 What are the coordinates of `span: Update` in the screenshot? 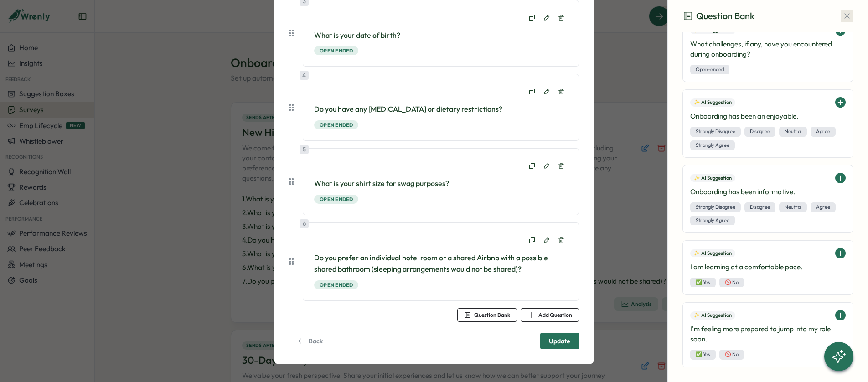 It's located at (559, 341).